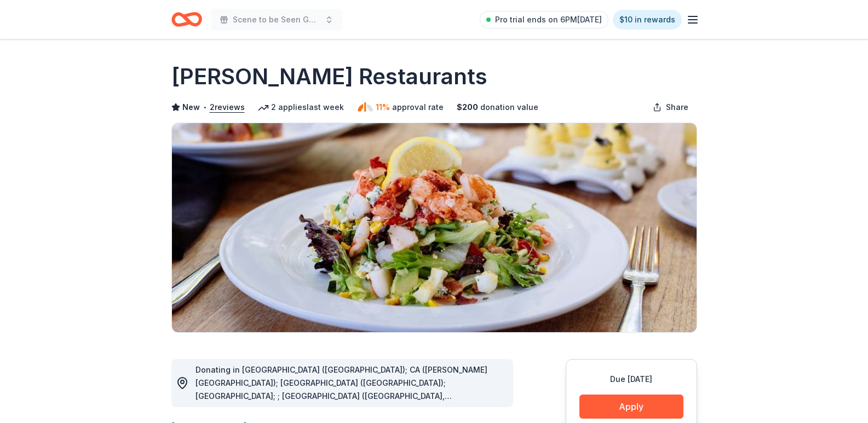 The width and height of the screenshot is (868, 423). Describe the element at coordinates (631, 407) in the screenshot. I see `button: Apply` at that location.